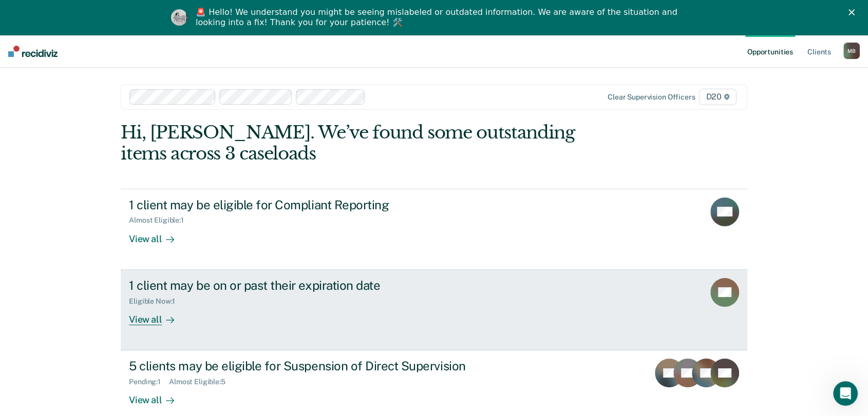 The width and height of the screenshot is (868, 416). What do you see at coordinates (853, 12) in the screenshot?
I see `div: Close` at bounding box center [853, 12].